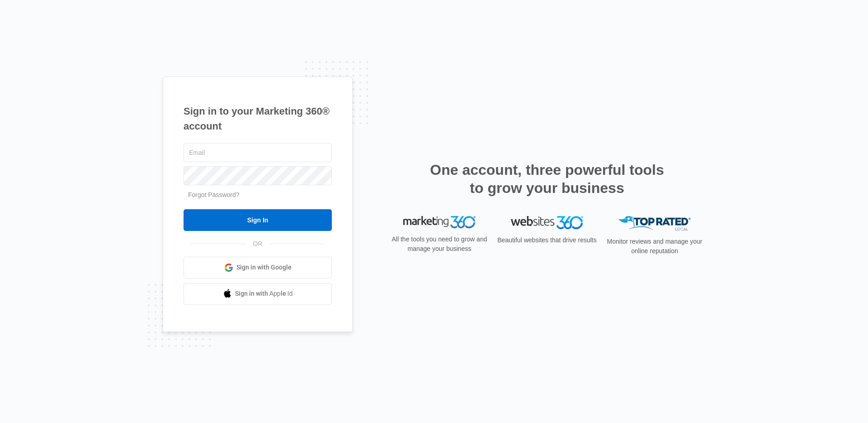 The width and height of the screenshot is (868, 423). What do you see at coordinates (258, 267) in the screenshot?
I see `a: Sign in with Google` at bounding box center [258, 267].